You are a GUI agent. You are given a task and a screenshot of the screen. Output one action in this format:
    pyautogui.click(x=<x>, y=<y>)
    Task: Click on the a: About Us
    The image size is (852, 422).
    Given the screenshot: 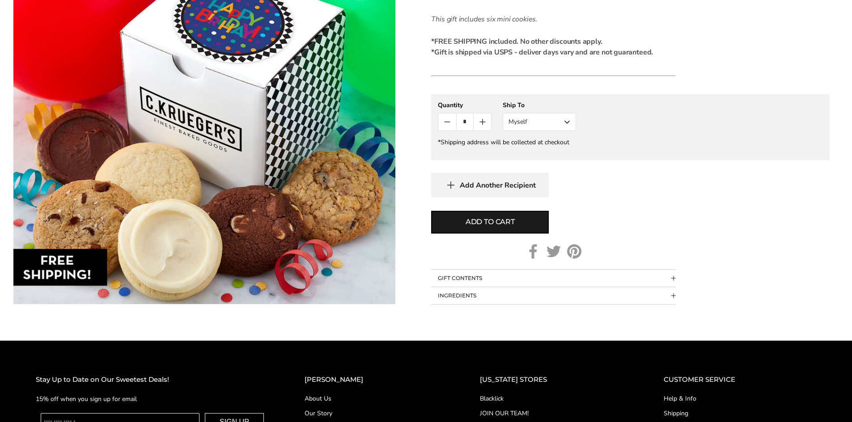 What is the action you would take?
    pyautogui.click(x=374, y=399)
    